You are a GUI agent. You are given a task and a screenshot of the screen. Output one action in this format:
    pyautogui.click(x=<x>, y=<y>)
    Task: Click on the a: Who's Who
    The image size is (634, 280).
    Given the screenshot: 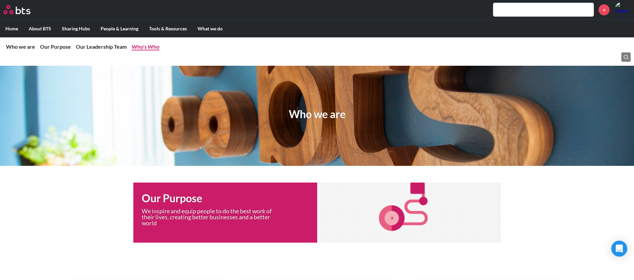 What is the action you would take?
    pyautogui.click(x=145, y=46)
    